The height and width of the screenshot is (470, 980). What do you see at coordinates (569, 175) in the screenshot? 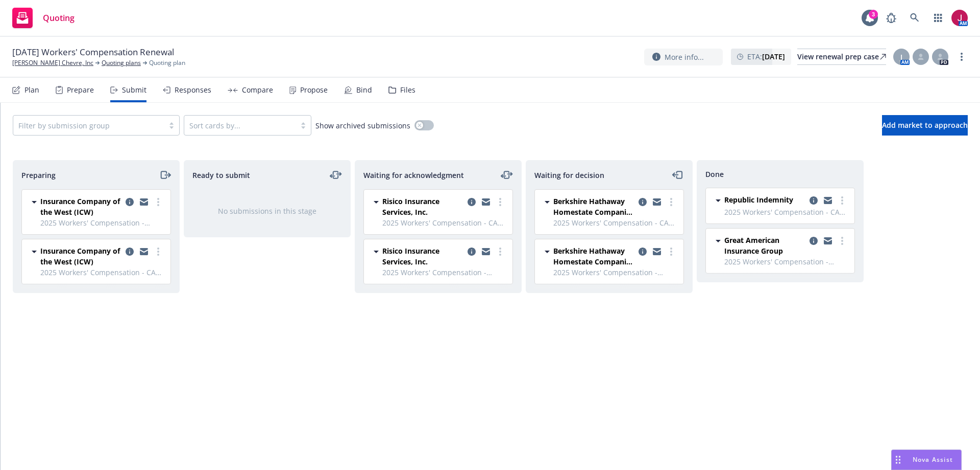
I see `span: Waiting for decision` at bounding box center [569, 175].